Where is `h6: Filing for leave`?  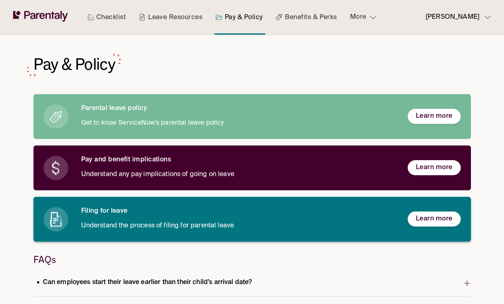 h6: Filing for leave is located at coordinates (238, 211).